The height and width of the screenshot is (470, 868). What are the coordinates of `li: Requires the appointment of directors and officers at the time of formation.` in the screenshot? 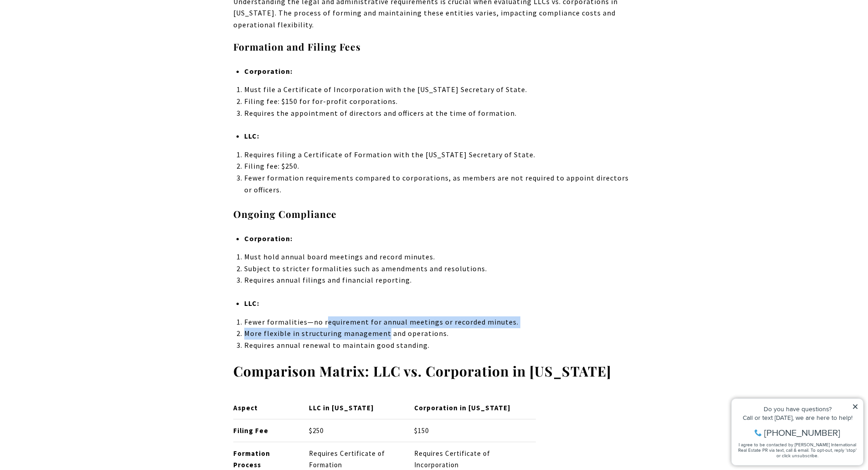 It's located at (439, 113).